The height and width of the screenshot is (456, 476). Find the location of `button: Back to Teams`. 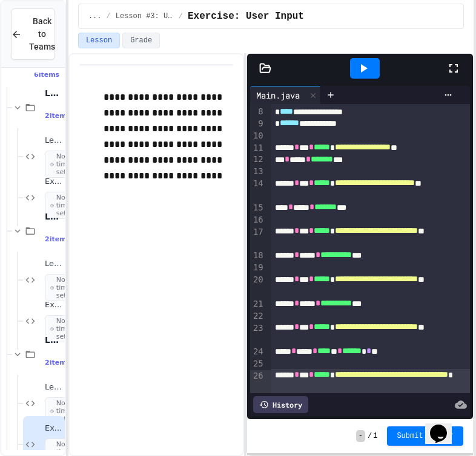

button: Back to Teams is located at coordinates (33, 34).